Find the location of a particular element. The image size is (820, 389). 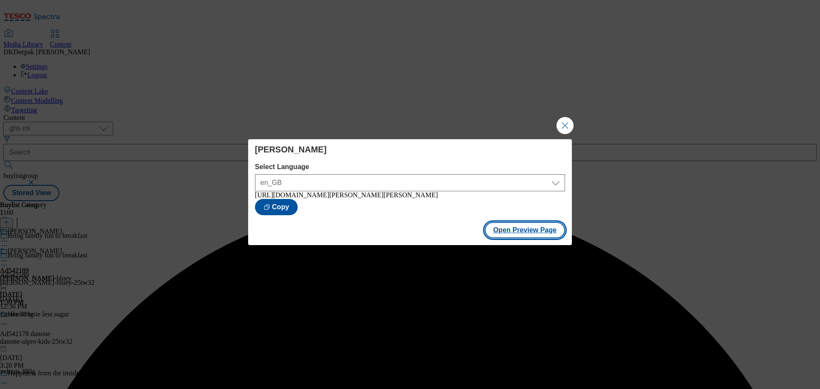

div: Modal is located at coordinates (410, 192).